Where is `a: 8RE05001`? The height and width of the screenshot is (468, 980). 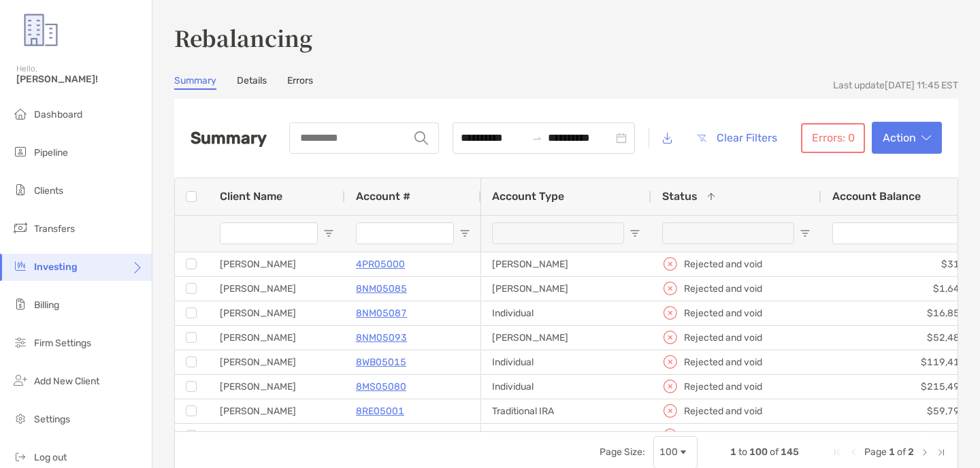 a: 8RE05001 is located at coordinates (380, 411).